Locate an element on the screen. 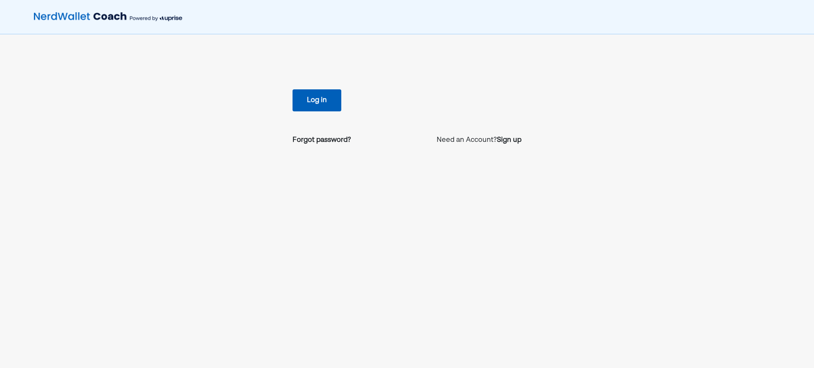 The image size is (814, 368). a: Sign up is located at coordinates (509, 140).